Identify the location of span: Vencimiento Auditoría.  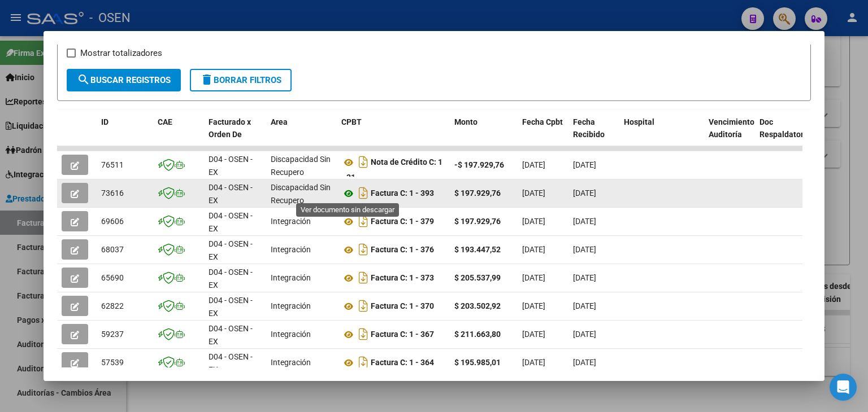
(731, 129).